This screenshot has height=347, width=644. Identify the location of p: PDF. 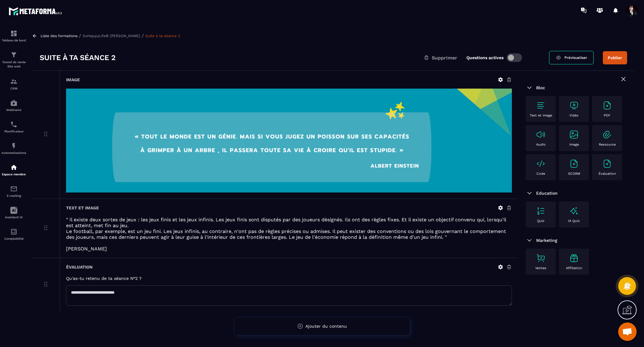
(607, 115).